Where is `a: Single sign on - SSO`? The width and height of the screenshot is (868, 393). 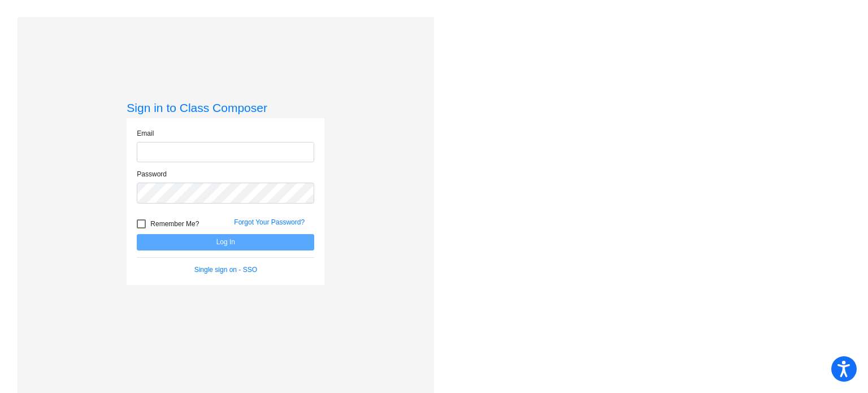 a: Single sign on - SSO is located at coordinates (226, 270).